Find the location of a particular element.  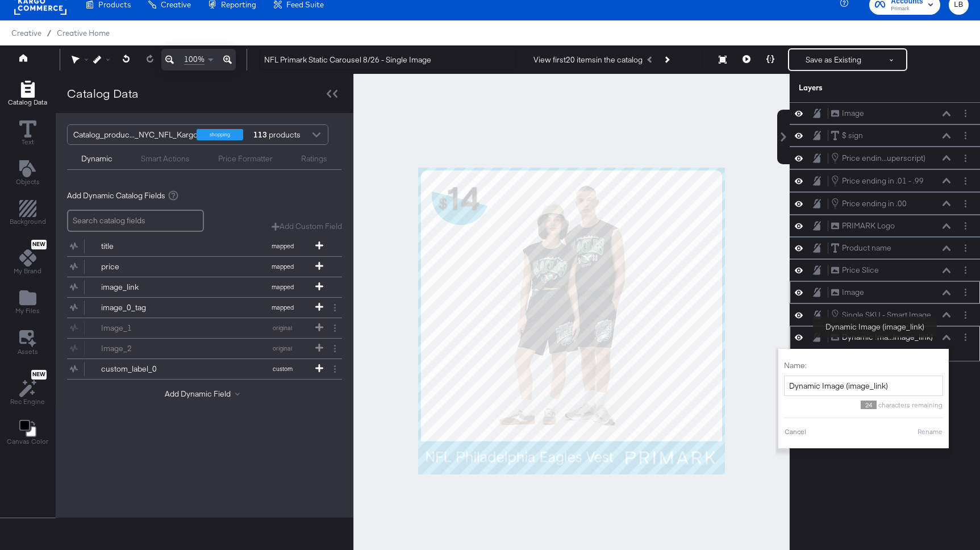

div: Price endin...uperscript) is located at coordinates (884, 158).